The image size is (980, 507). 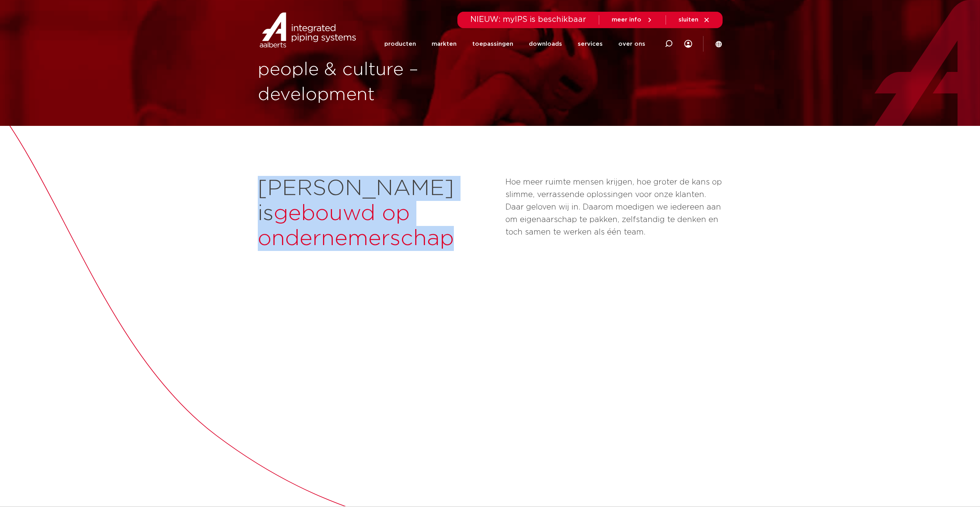 I want to click on a: toepassingen, so click(x=492, y=44).